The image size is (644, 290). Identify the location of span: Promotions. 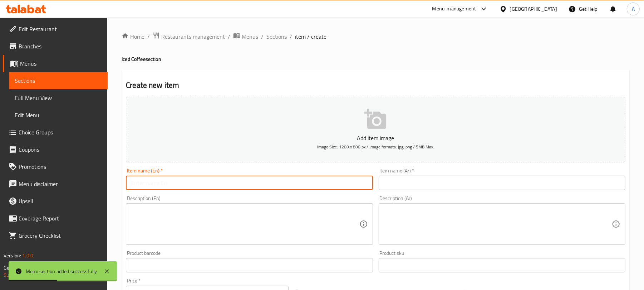
(60, 167).